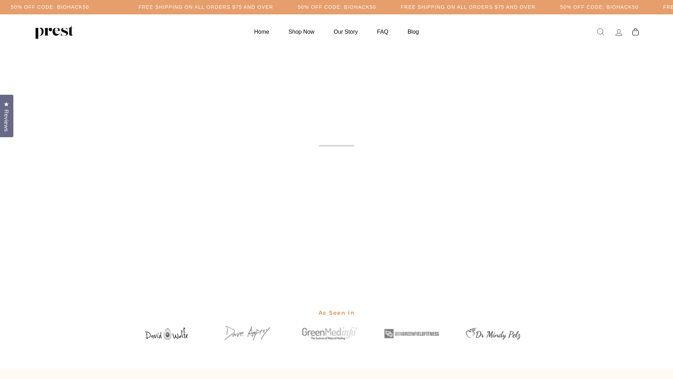 The height and width of the screenshot is (379, 673). What do you see at coordinates (346, 32) in the screenshot?
I see `a: Our Story` at bounding box center [346, 32].